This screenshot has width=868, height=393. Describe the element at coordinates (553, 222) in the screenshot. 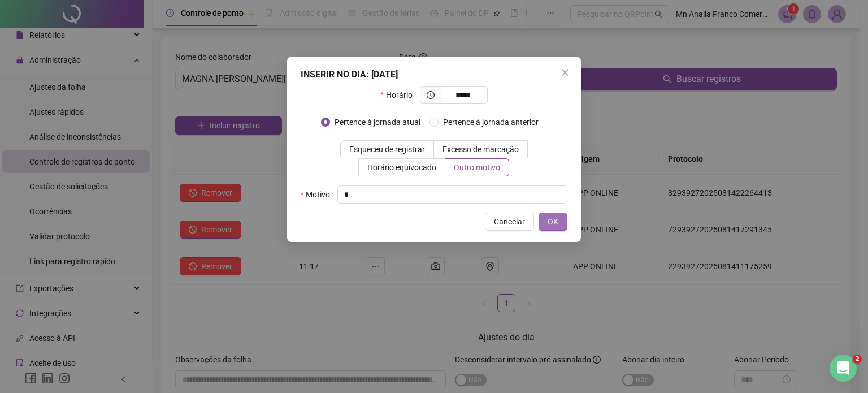

I see `button: OK` at that location.